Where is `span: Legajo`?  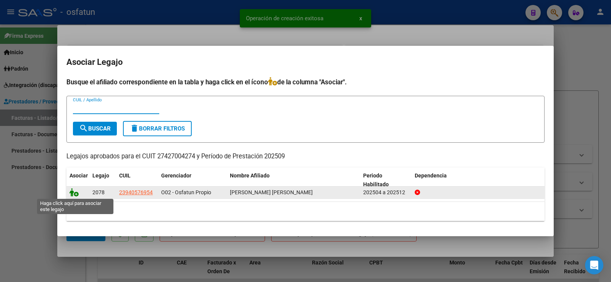
span: Legajo is located at coordinates (101, 176).